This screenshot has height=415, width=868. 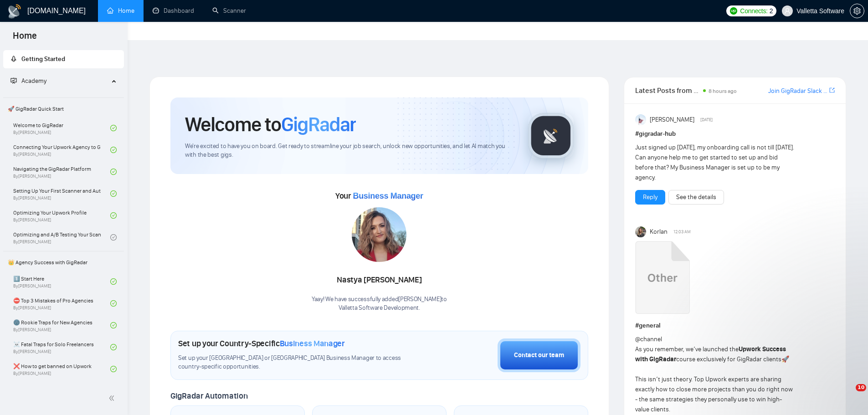 I want to click on span: @channel, so click(x=648, y=338).